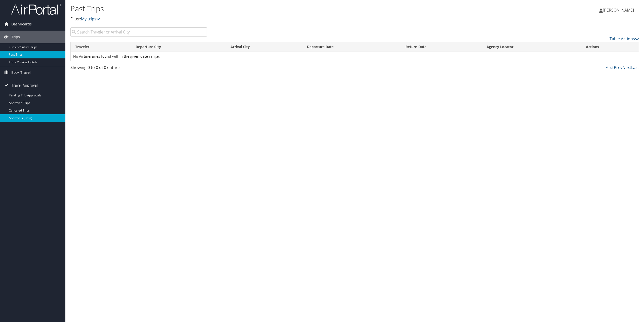  I want to click on span: Travel Approval, so click(24, 85).